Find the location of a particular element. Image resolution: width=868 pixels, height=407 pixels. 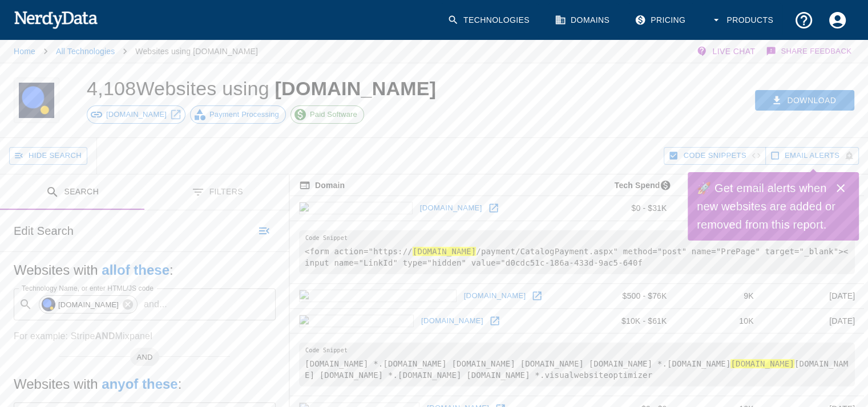

b: any of these is located at coordinates (139, 384).